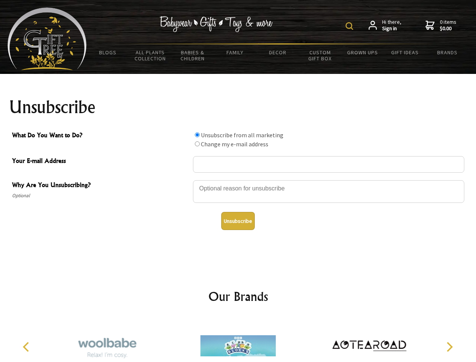  What do you see at coordinates (150, 55) in the screenshot?
I see `a: All Plants Collection` at bounding box center [150, 55].